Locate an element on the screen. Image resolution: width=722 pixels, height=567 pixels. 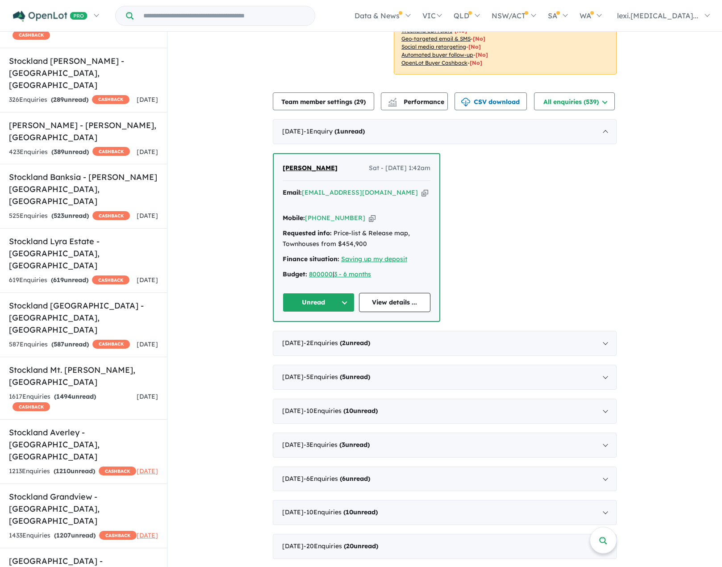
a: View details ... is located at coordinates (395, 302).